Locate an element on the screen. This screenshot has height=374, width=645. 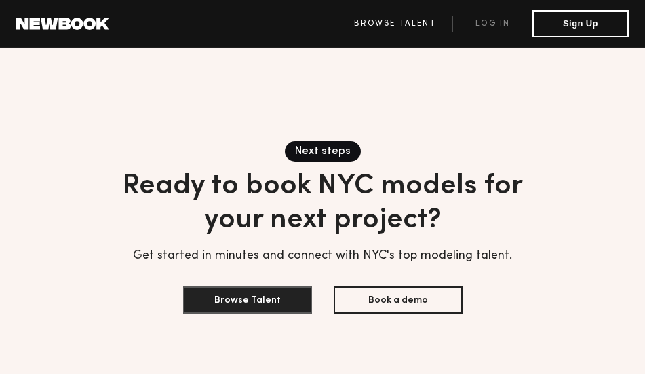
p: Get started in minutes and connect with NYC's top modeling talent. is located at coordinates (322, 255).